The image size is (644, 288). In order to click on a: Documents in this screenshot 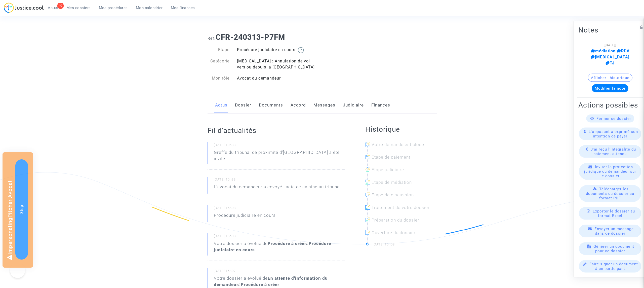, I will do `click(271, 105)`.